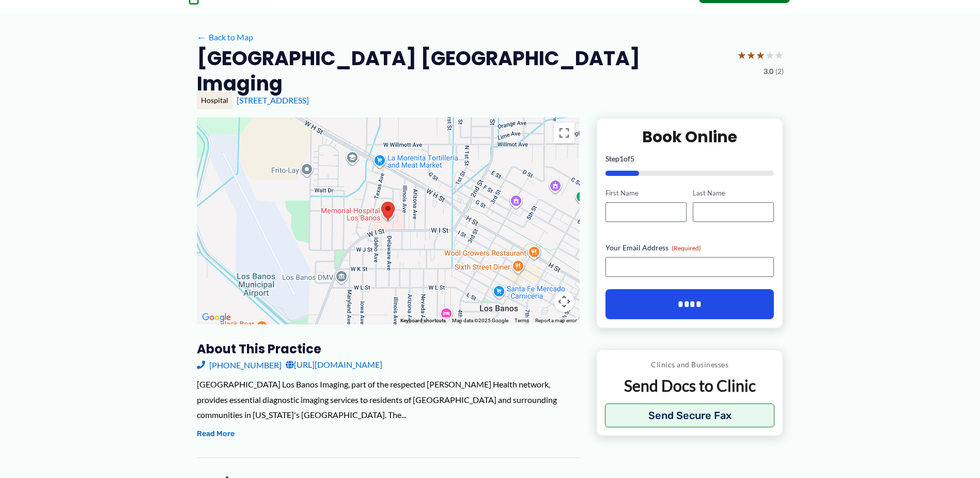 The image size is (980, 478). I want to click on span: Map data ©2025 Google, so click(480, 320).